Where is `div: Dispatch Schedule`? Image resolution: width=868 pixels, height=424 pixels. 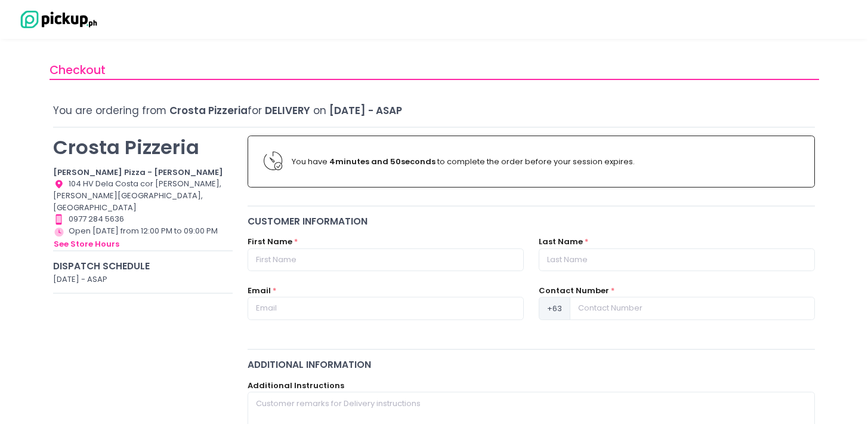 div: Dispatch Schedule is located at coordinates (143, 266).